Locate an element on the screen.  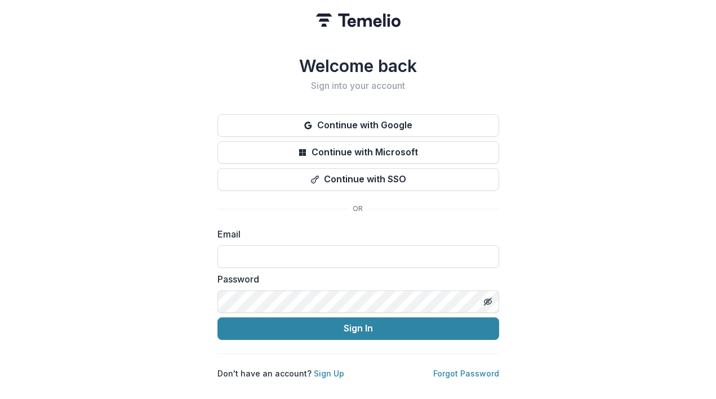
a: Forgot Password is located at coordinates (466, 374).